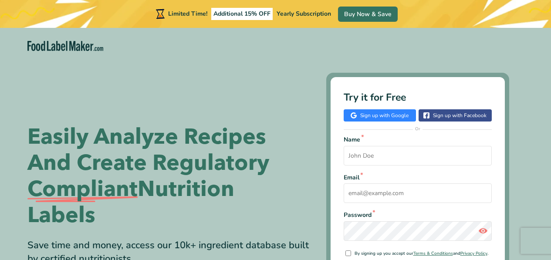 Image resolution: width=551 pixels, height=260 pixels. I want to click on span: Limited Time!, so click(188, 14).